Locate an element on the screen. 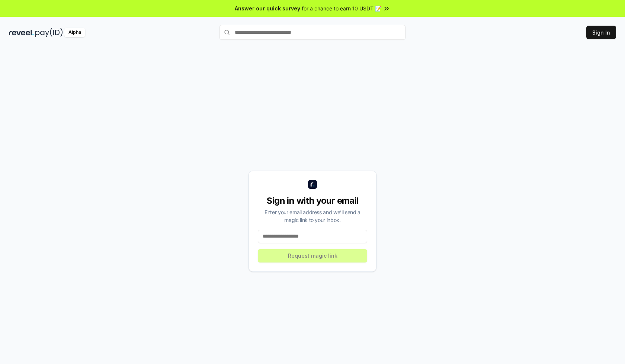  img: logo_small is located at coordinates (312, 184).